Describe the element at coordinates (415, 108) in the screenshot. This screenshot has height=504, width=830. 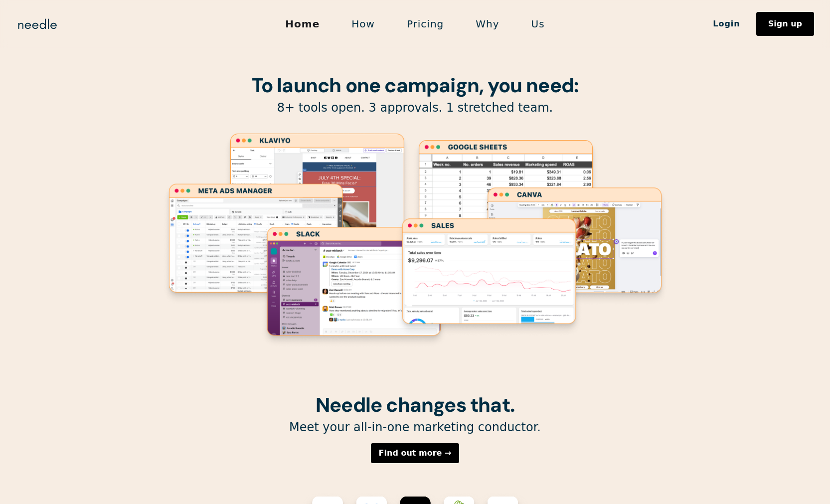
I see `p: 8+ tools open. 3 approvals. 1 stretched team.` at that location.